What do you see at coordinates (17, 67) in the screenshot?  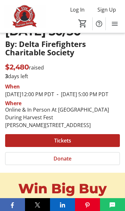 I see `span: $2,480` at bounding box center [17, 67].